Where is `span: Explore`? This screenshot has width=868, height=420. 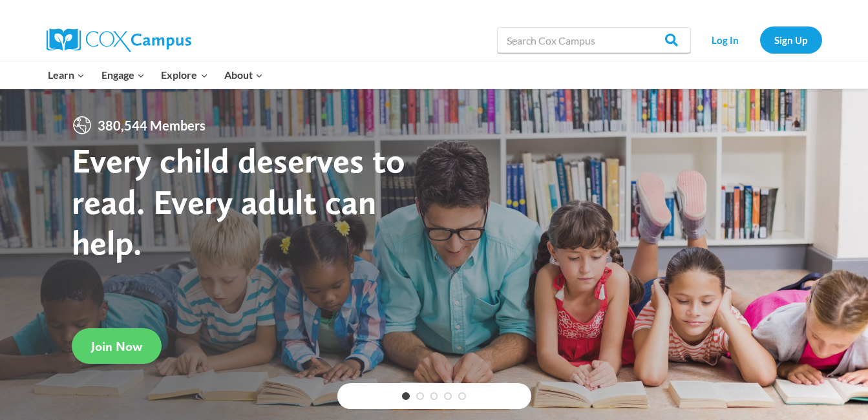
span: Explore is located at coordinates (184, 75).